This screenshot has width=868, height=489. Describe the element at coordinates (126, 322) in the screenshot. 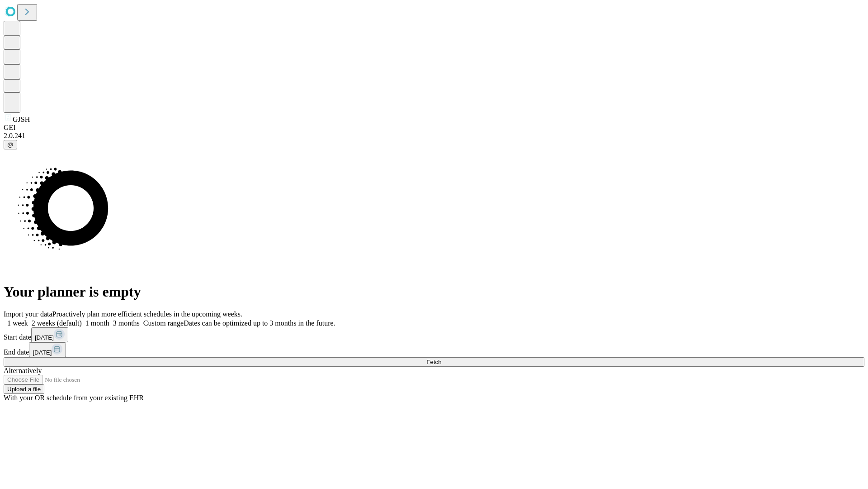

I see `span: 3 months` at that location.